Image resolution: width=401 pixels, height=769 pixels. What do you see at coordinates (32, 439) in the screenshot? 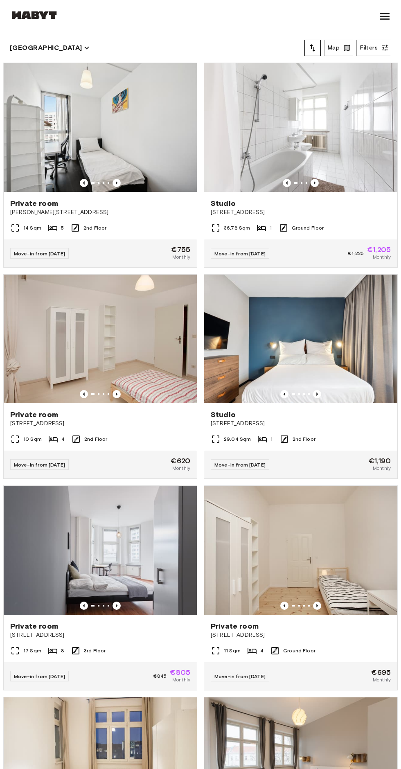
I see `span: 10 Sqm` at bounding box center [32, 439].